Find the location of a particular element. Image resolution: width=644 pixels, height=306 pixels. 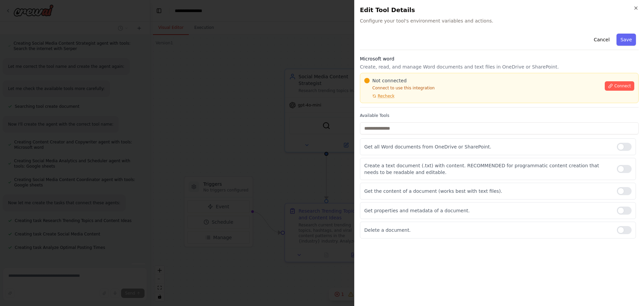

p: Create a text document (.txt) with content. RECOMMENDED for programmatic content creation that ne... is located at coordinates (488, 169).